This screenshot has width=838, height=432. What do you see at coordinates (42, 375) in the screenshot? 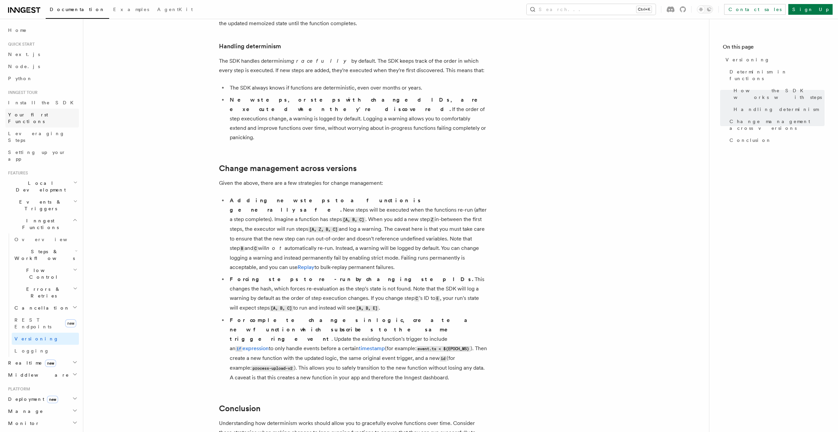
I see `button: Middleware` at bounding box center [42, 375].